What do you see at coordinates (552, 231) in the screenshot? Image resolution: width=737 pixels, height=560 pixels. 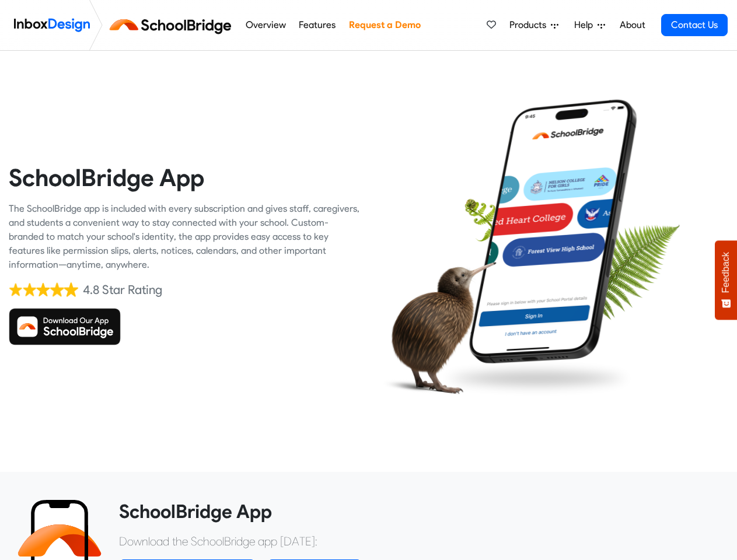 I see `img: phone.png` at bounding box center [552, 231].